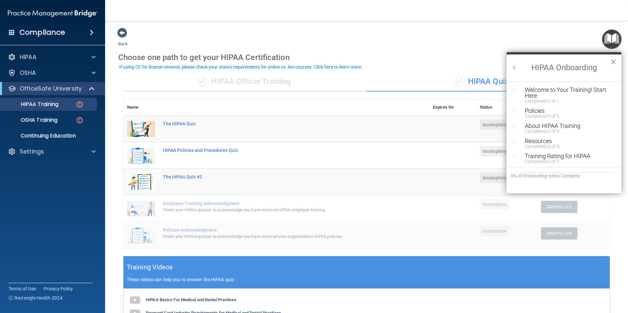 The height and width of the screenshot is (313, 628). I want to click on h4: Compliance, so click(42, 33).